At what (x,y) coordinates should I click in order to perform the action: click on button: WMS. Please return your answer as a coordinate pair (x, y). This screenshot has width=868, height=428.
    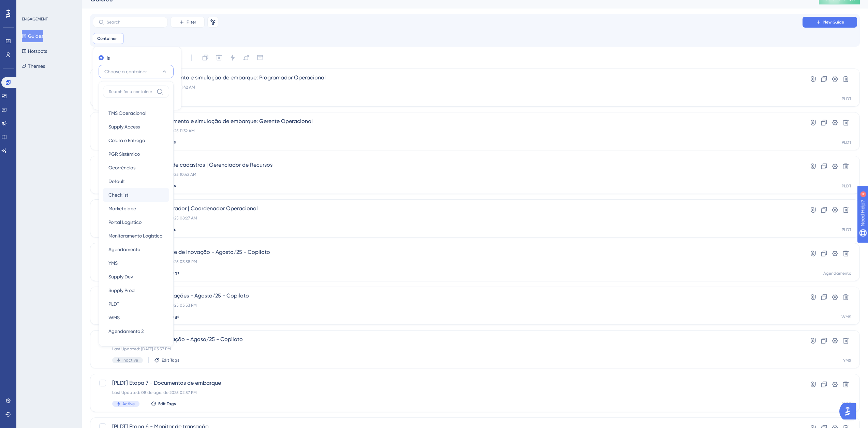
    Looking at the image, I should click on (136, 318).